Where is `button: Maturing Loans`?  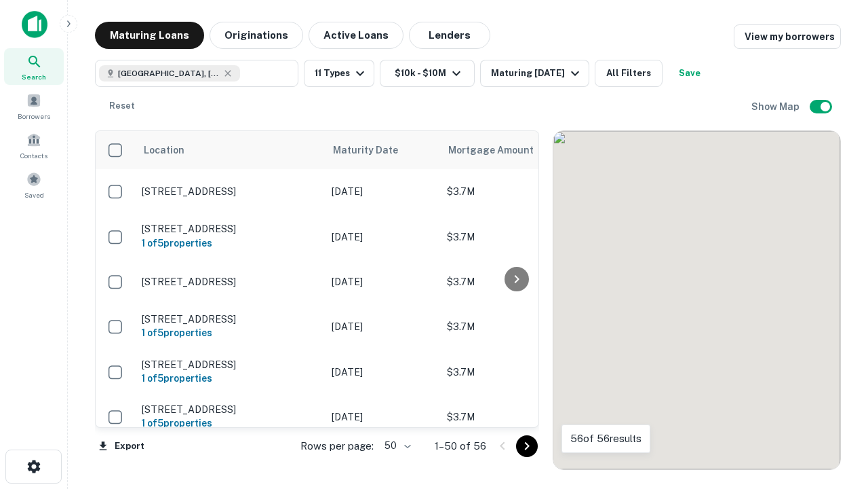
button: Maturing Loans is located at coordinates (149, 35).